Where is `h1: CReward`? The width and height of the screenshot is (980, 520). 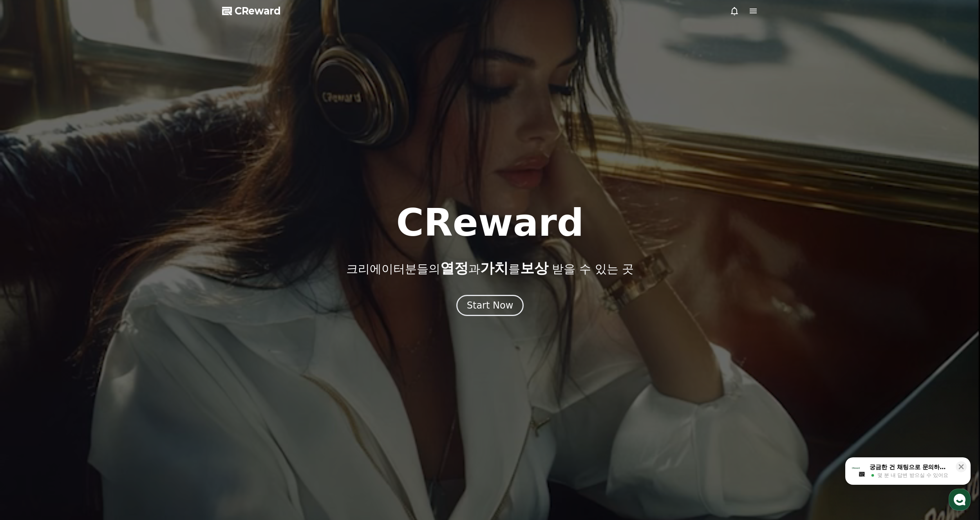 h1: CReward is located at coordinates (490, 223).